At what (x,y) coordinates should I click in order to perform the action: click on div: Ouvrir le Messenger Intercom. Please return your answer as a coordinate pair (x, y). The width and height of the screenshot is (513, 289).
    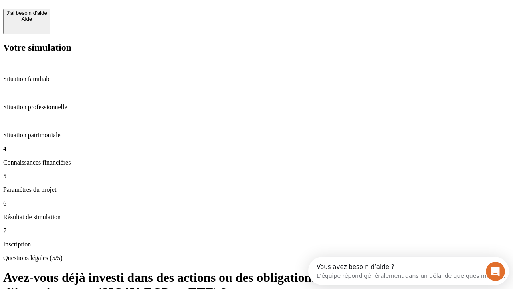
    Looking at the image, I should click on (112, 14).